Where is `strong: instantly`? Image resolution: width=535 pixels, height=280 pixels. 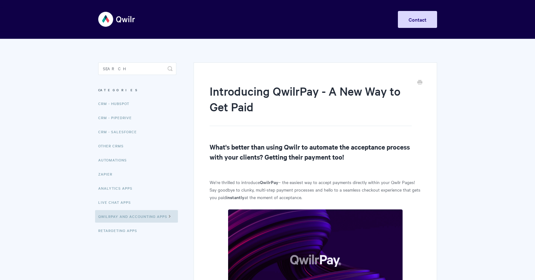 strong: instantly is located at coordinates (235, 197).